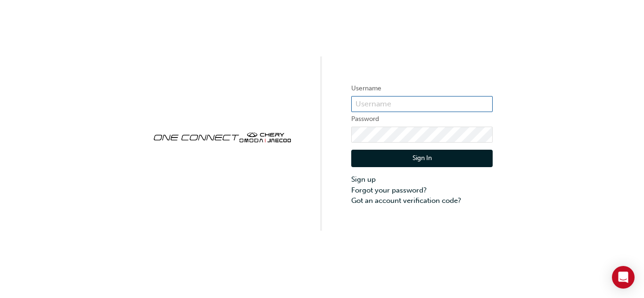 Image resolution: width=644 pixels, height=298 pixels. What do you see at coordinates (422, 180) in the screenshot?
I see `a: Sign up` at bounding box center [422, 180].